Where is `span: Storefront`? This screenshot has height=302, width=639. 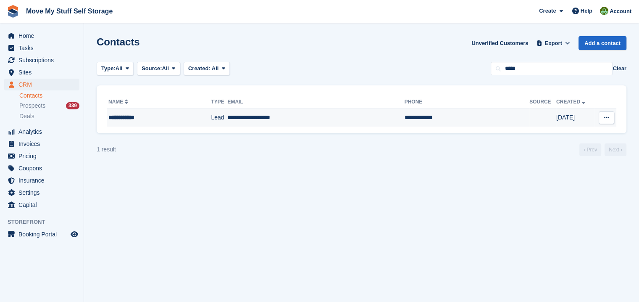 span: Storefront is located at coordinates (45, 222).